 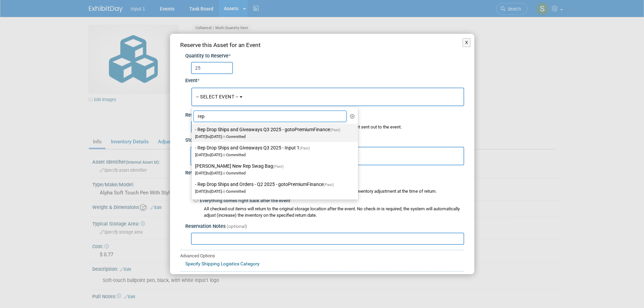 What do you see at coordinates (214, 127) in the screenshot?
I see `input: Reservation Date` at bounding box center [214, 127].